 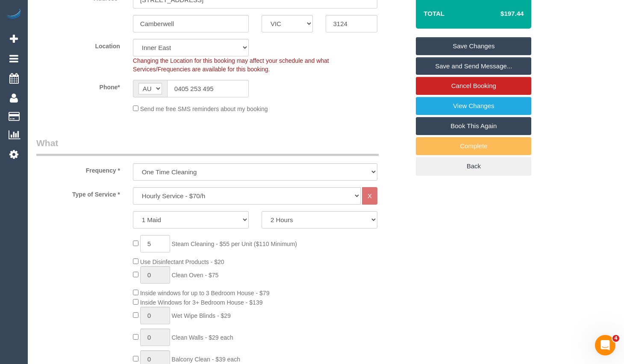 What do you see at coordinates (13, 14) in the screenshot?
I see `a: Automaid Logo` at bounding box center [13, 14].